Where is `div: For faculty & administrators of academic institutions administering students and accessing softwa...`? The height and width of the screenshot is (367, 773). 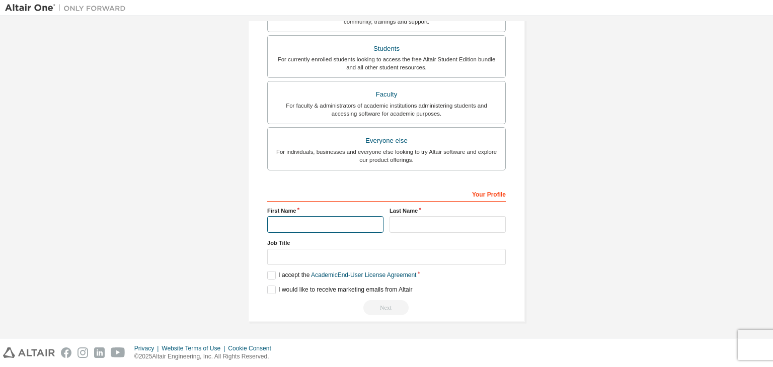
div: For faculty & administrators of academic institutions administering students and accessing softwa... is located at coordinates (386, 110).